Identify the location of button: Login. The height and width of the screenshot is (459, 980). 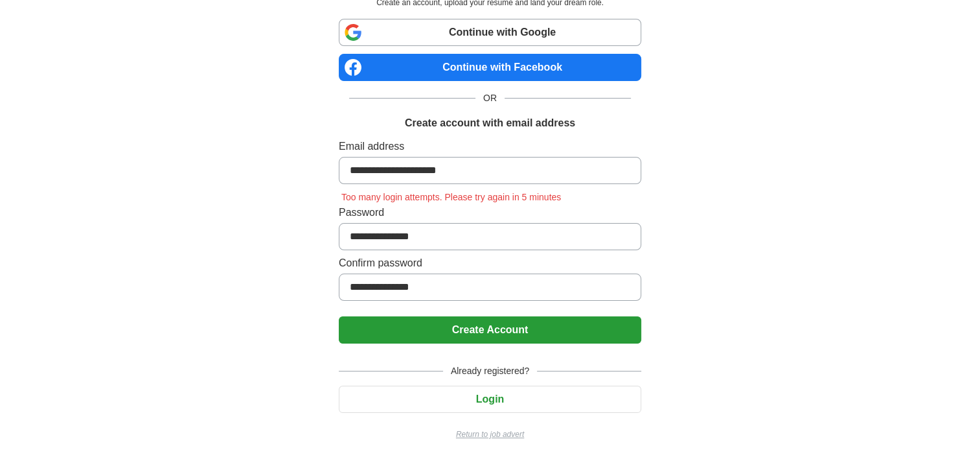
(490, 399).